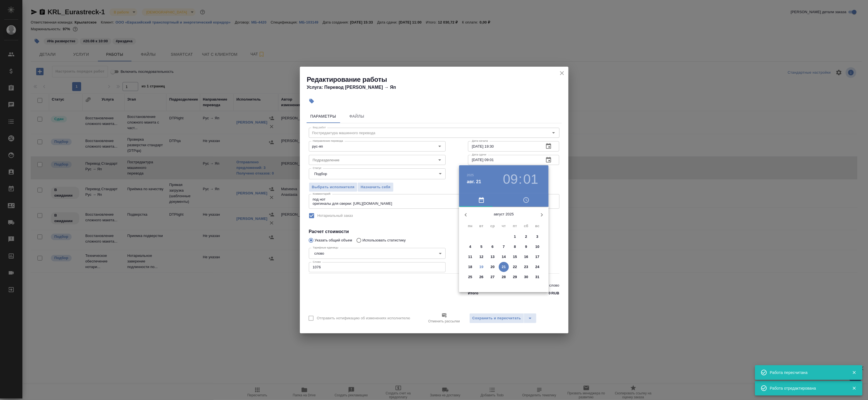 The height and width of the screenshot is (400, 868). I want to click on h4: авг. 21, so click(474, 182).